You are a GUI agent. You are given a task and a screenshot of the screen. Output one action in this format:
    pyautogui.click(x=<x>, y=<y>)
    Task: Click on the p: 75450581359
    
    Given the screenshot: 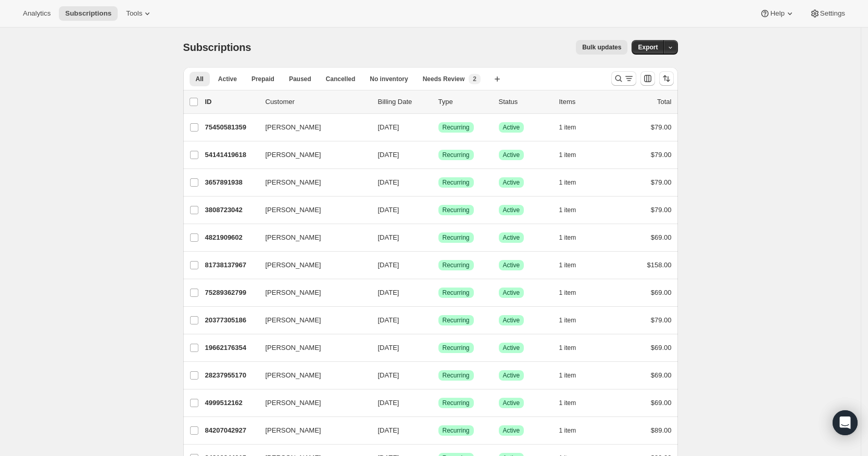 What is the action you would take?
    pyautogui.click(x=231, y=127)
    